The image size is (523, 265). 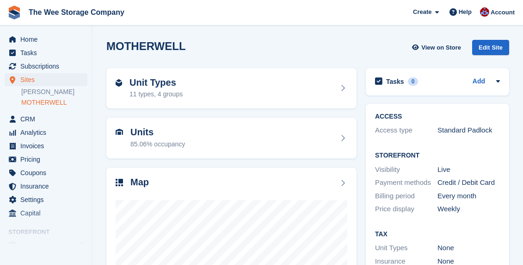 I want to click on span: Invoices, so click(x=48, y=146).